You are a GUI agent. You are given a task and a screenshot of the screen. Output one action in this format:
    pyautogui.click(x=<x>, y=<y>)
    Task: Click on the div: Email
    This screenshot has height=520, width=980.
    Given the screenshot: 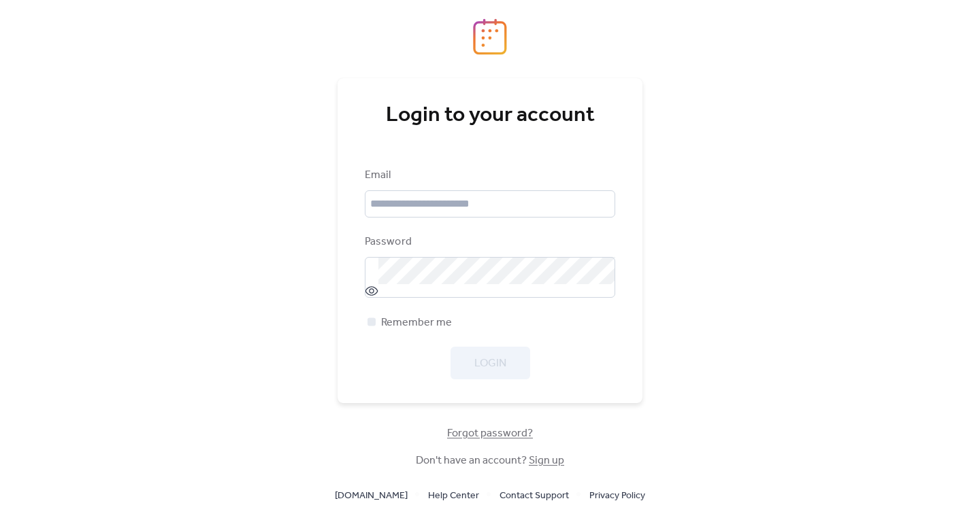 What is the action you would take?
    pyautogui.click(x=489, y=175)
    